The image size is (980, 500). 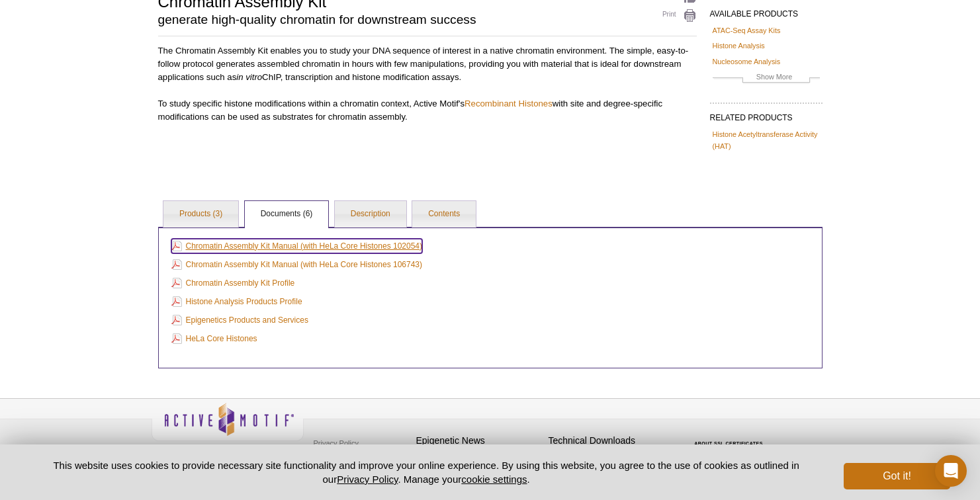 What do you see at coordinates (766, 78) in the screenshot?
I see `a: Show More` at bounding box center [766, 78].